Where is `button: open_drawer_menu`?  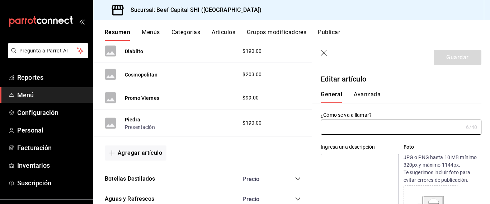
button: open_drawer_menu is located at coordinates (82, 22).